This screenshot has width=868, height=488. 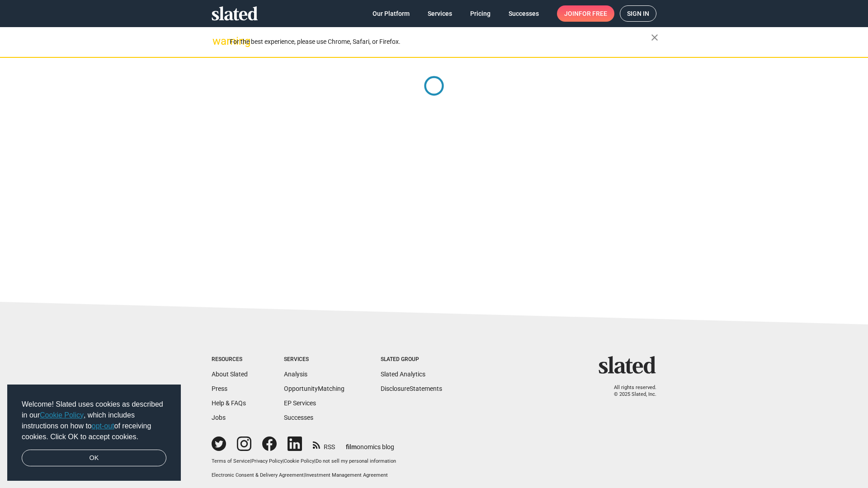 What do you see at coordinates (440, 14) in the screenshot?
I see `span: Services` at bounding box center [440, 14].